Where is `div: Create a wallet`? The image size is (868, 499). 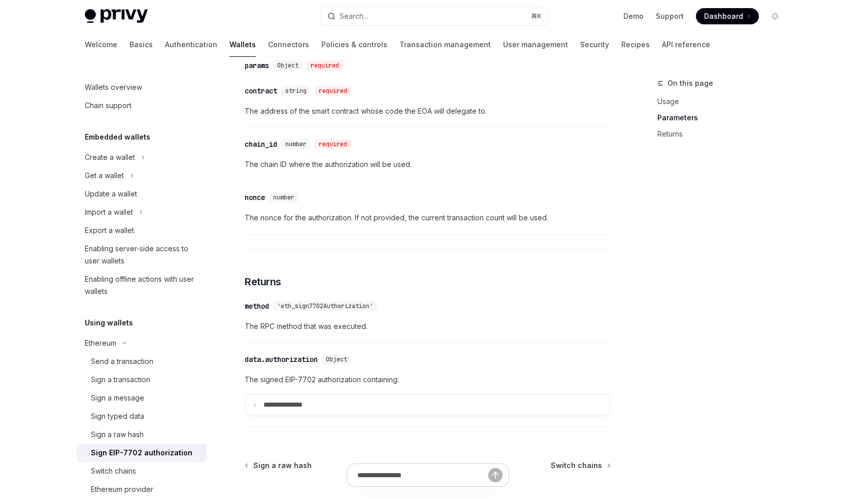
div: Create a wallet is located at coordinates (110, 157).